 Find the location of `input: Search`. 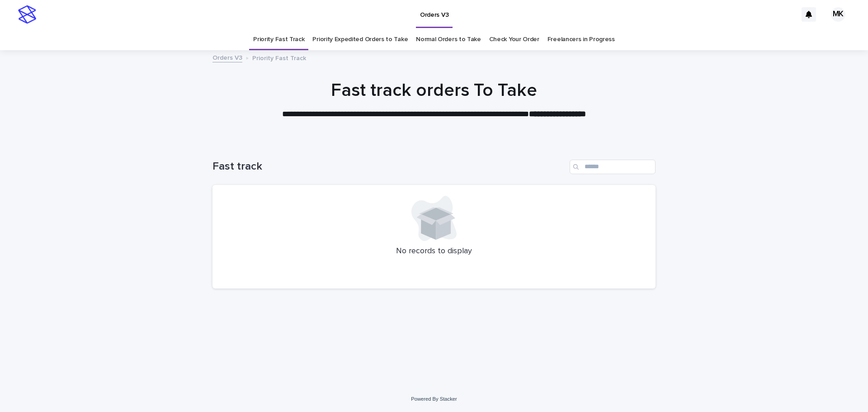

input: Search is located at coordinates (613, 167).